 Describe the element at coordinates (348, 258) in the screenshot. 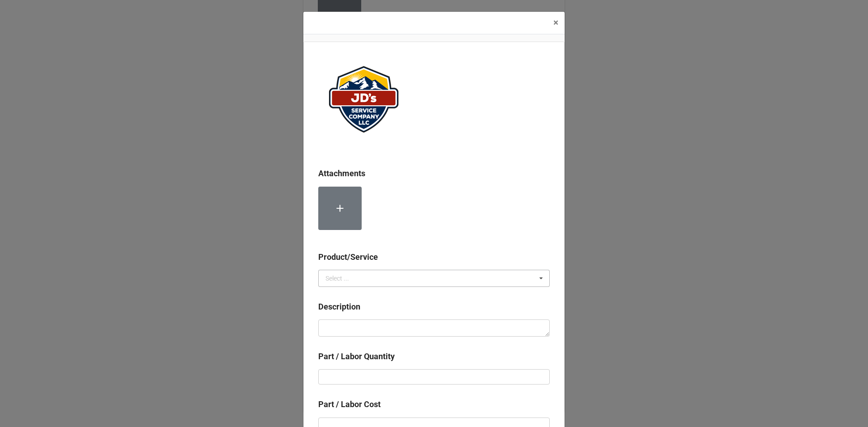

I see `label: Product/Service` at that location.